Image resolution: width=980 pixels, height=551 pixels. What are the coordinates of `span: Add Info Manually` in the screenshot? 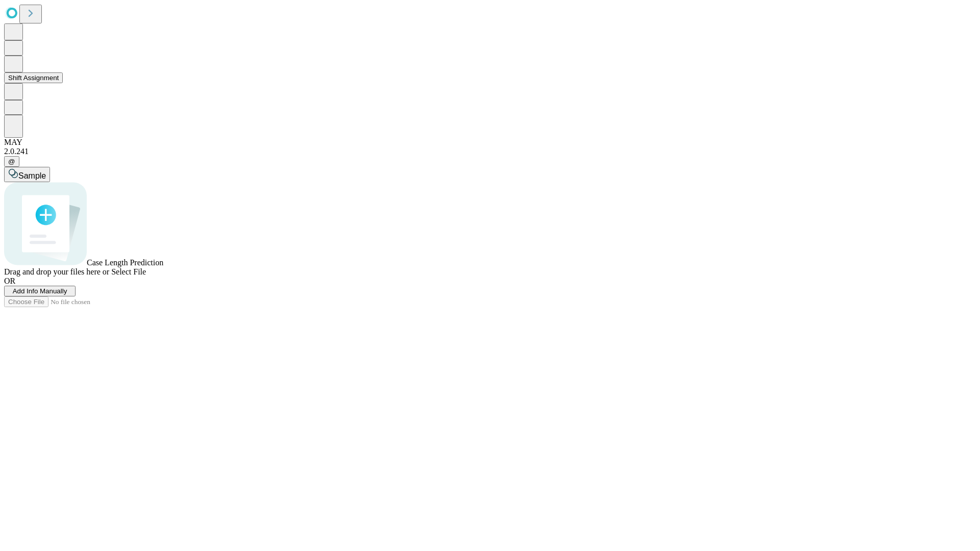 It's located at (40, 291).